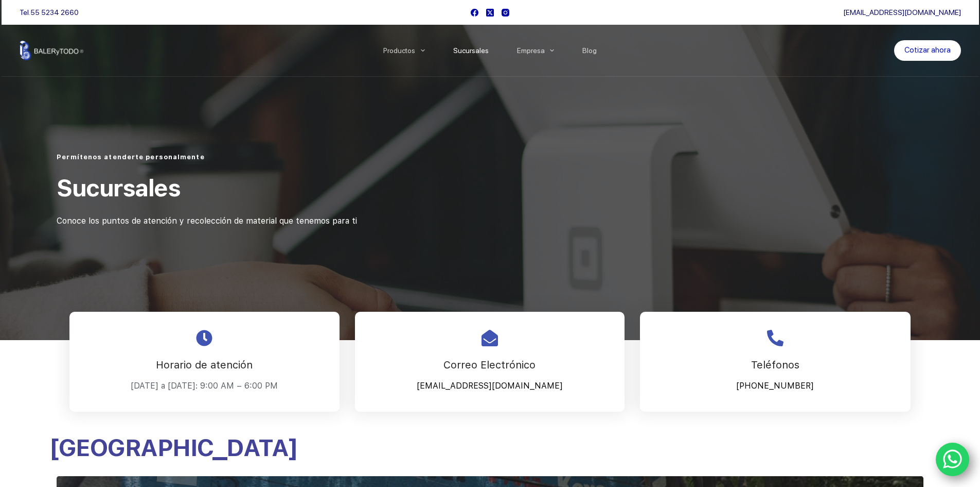  I want to click on span: Teléfonos, so click(776, 365).